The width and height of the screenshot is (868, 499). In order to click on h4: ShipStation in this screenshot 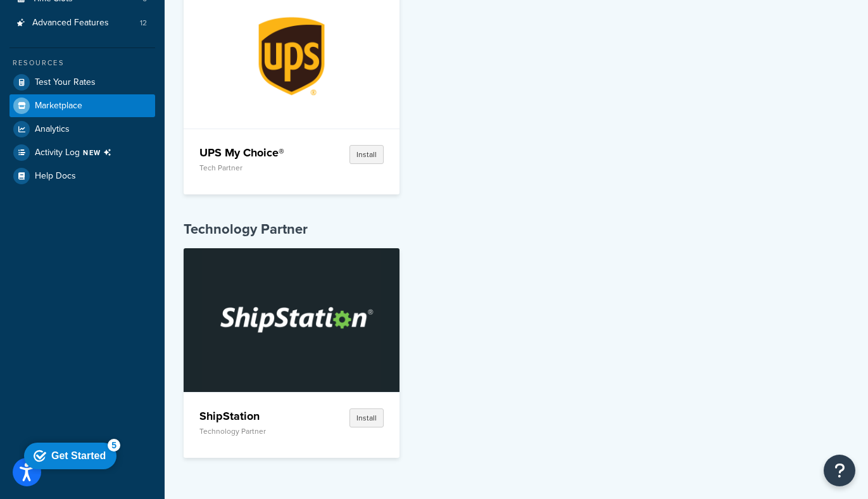, I will do `click(251, 416)`.